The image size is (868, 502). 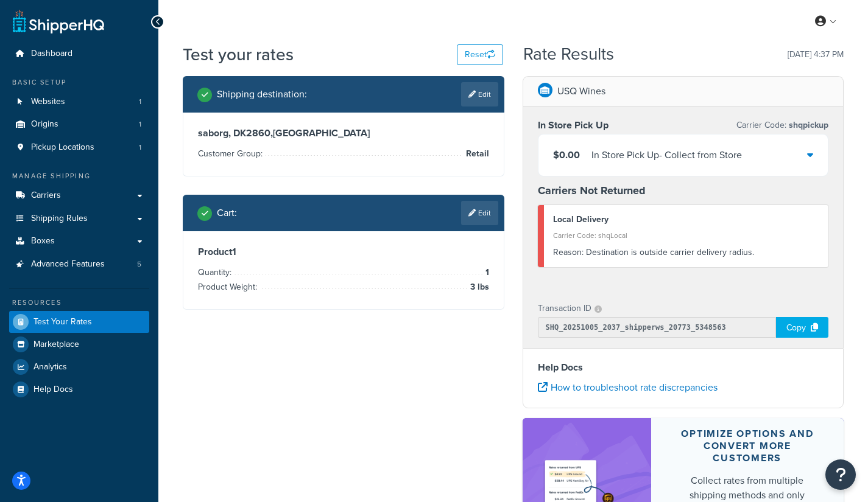 I want to click on li: Shipping Rules, so click(x=79, y=219).